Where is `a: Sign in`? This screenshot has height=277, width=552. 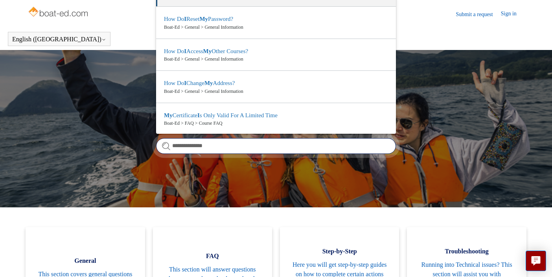
a: Sign in is located at coordinates (512, 14).